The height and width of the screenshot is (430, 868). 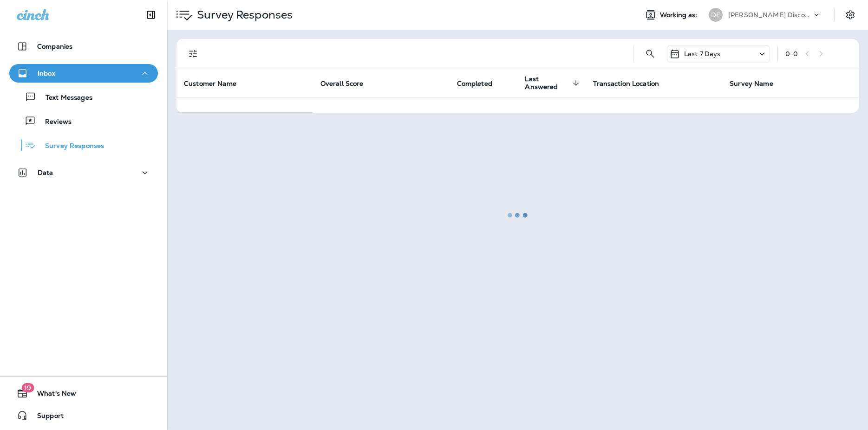 I want to click on button: Text Messages, so click(x=84, y=97).